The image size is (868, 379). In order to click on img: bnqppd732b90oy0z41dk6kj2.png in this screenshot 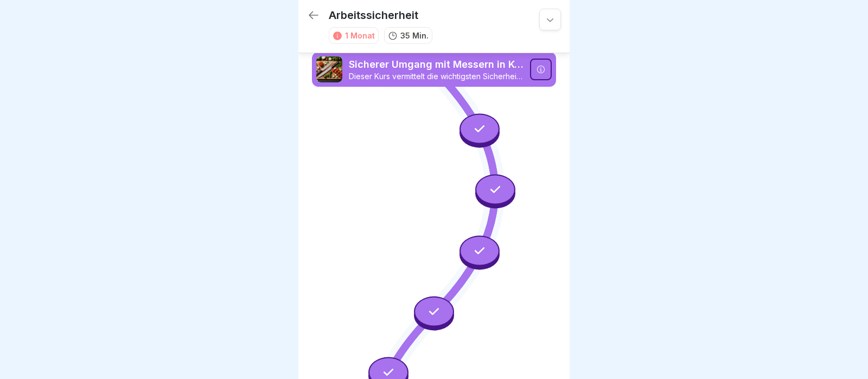, I will do `click(329, 69)`.